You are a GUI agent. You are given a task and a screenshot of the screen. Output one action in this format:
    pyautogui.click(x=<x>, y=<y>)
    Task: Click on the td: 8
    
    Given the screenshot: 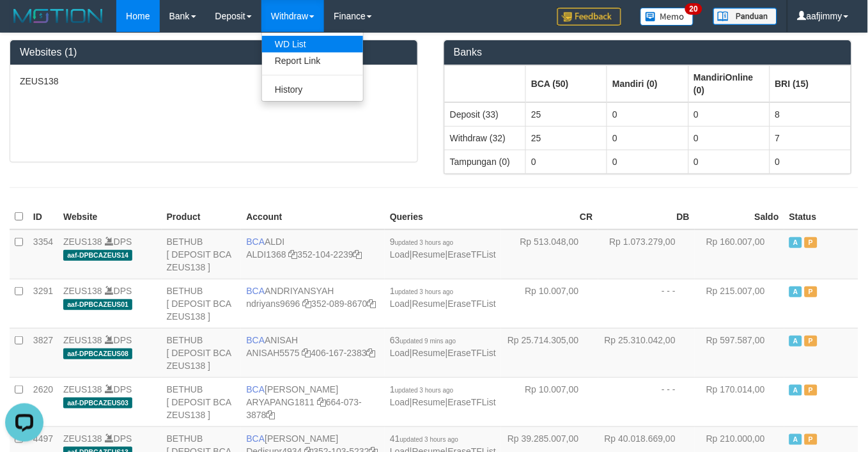 What is the action you would take?
    pyautogui.click(x=810, y=114)
    